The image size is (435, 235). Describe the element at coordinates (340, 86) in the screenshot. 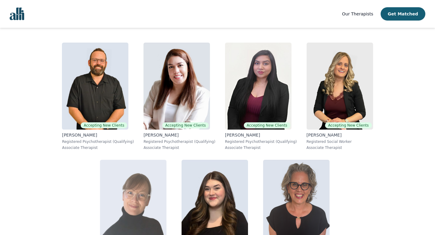

I see `img: Rana_James` at that location.